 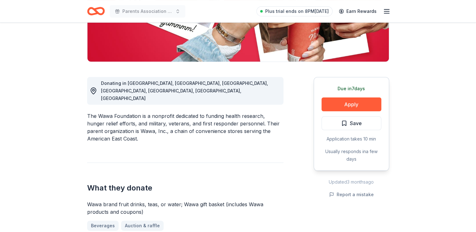 I want to click on a: Beverages, so click(x=103, y=226).